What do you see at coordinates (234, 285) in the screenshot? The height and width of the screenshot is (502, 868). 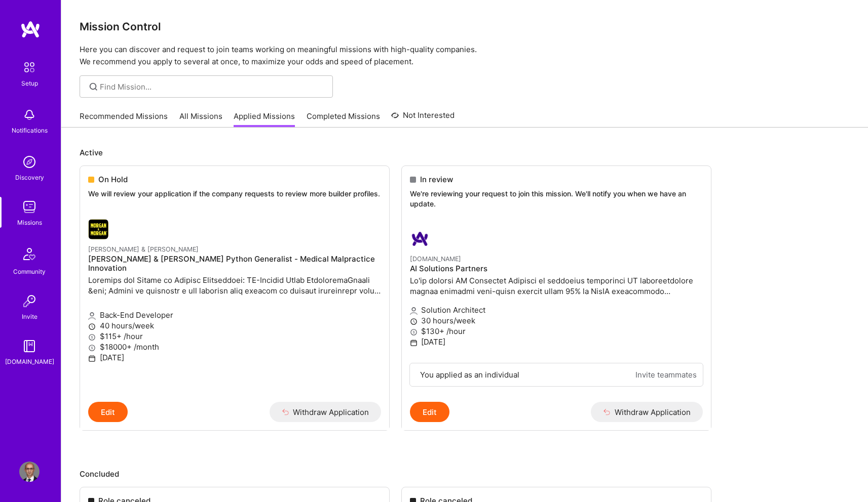 I see `p: Loremips dol Sitame co Adipisc Elitseddoei: TE-Incidid Utlab EtdoloremaGnaali &eni; Admini ve qui...` at bounding box center [234, 285].